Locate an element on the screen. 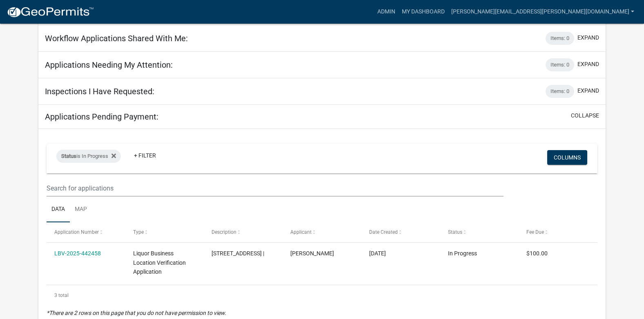  a: Admin is located at coordinates (387, 12).